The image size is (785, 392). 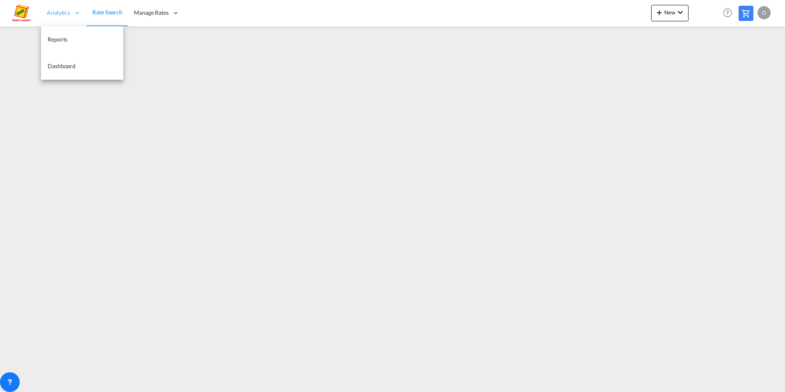 What do you see at coordinates (82, 39) in the screenshot?
I see `a: Reports` at bounding box center [82, 39].